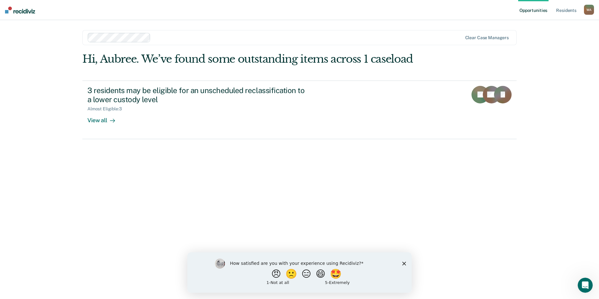  I want to click on a: 3 residents may be eligible for an unscheduled reclassification to a lower custody levelAlmost El..., so click(300, 110).